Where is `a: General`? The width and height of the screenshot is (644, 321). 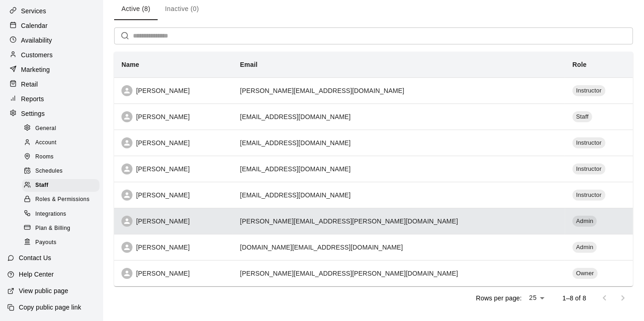
a: General is located at coordinates (62, 128).